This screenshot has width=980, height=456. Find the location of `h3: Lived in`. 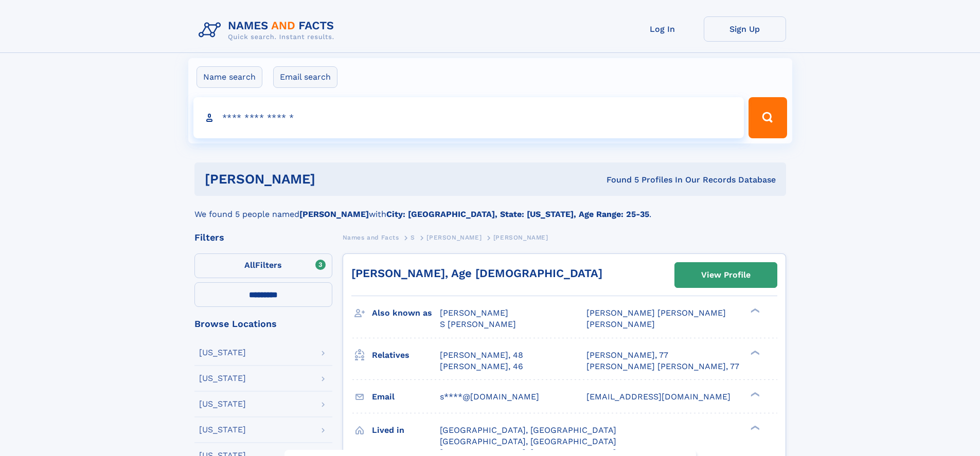

h3: Lived in is located at coordinates (406, 430).